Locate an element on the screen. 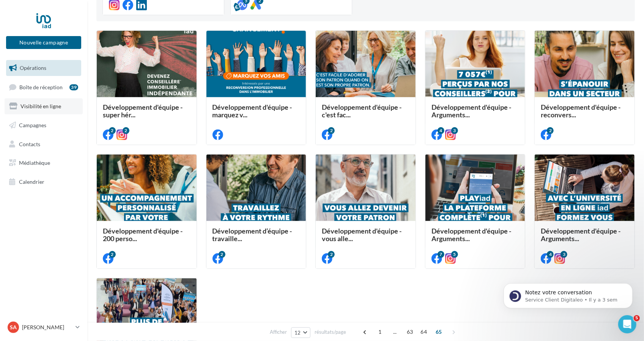  div: 7 is located at coordinates (441, 255).